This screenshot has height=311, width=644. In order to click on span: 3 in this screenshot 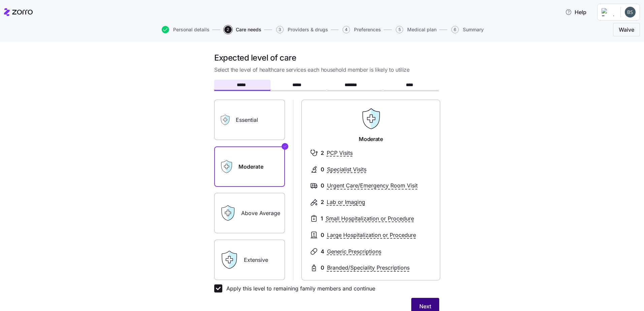, I will do `click(280, 30)`.